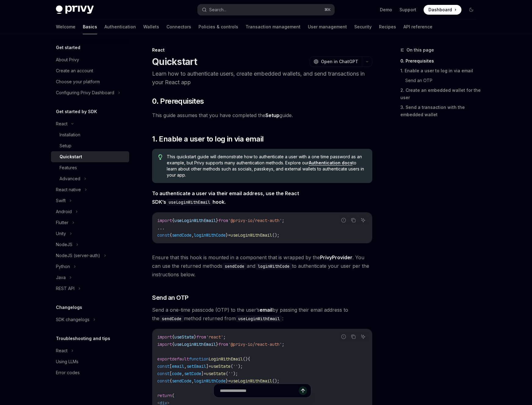 The width and height of the screenshot is (532, 405). What do you see at coordinates (70, 135) in the screenshot?
I see `div: Installation` at bounding box center [70, 135].